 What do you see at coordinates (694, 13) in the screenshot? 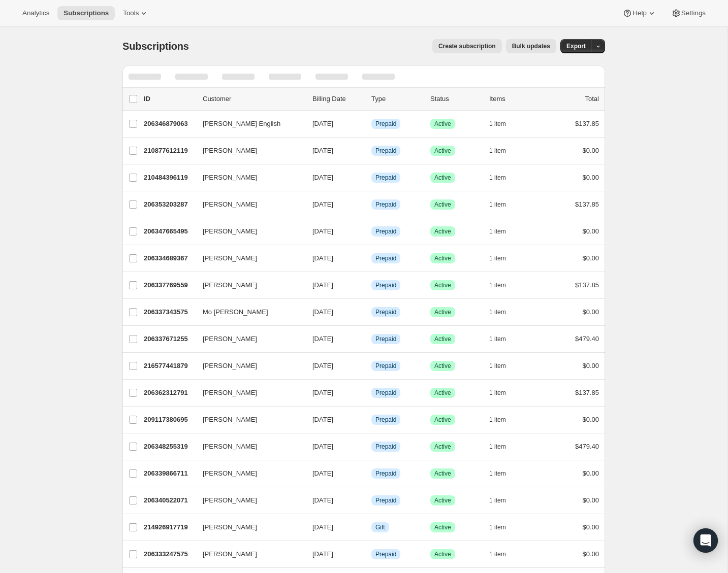
I see `span: Settings` at bounding box center [694, 13].